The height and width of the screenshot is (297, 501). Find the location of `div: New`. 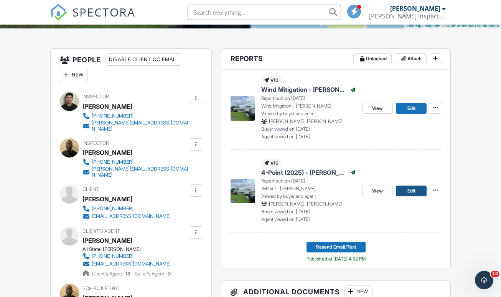

div: New is located at coordinates (74, 75).